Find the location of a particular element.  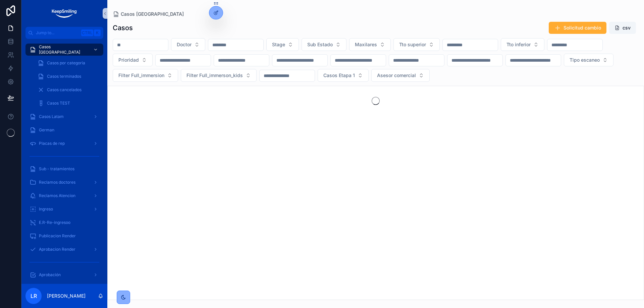

span: Sub - tratamientos is located at coordinates (57, 169).